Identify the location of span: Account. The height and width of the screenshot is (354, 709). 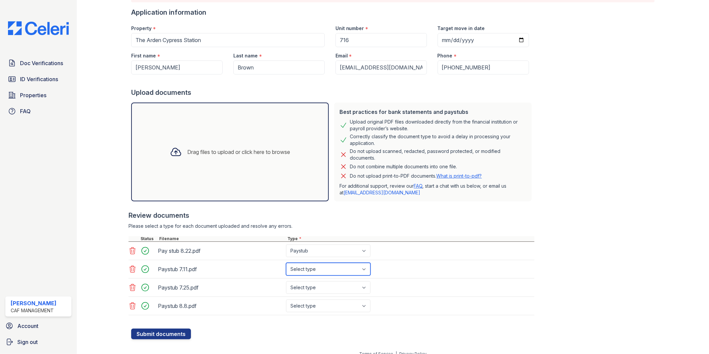
(28, 326).